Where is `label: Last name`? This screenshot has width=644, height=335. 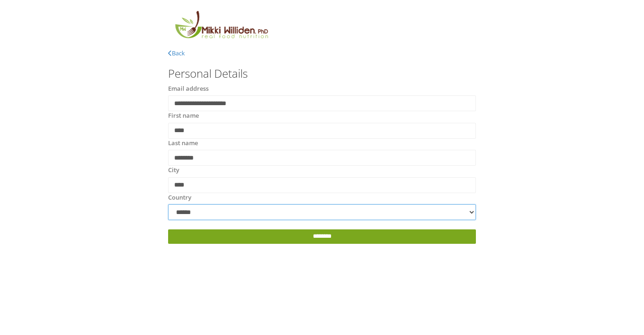
label: Last name is located at coordinates (183, 143).